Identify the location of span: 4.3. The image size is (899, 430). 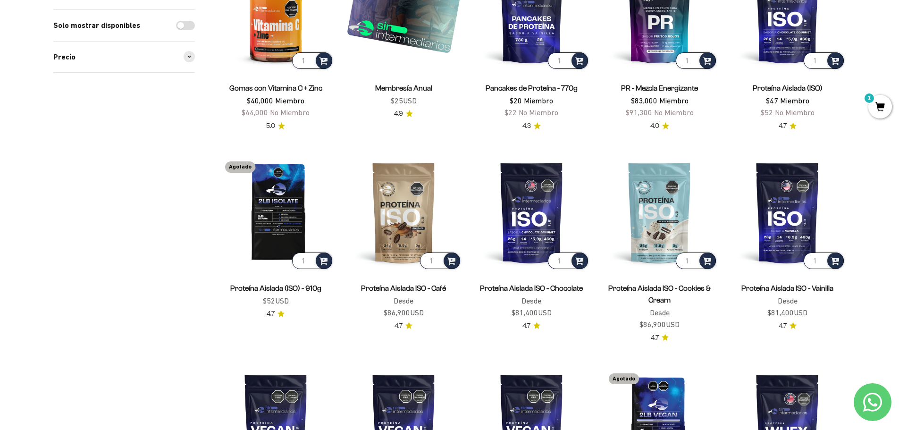
(527, 126).